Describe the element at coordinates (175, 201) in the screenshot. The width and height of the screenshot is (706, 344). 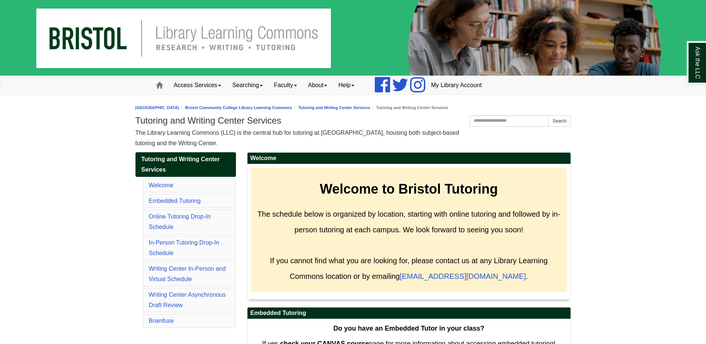
I see `a: Embedded Tutoring` at that location.